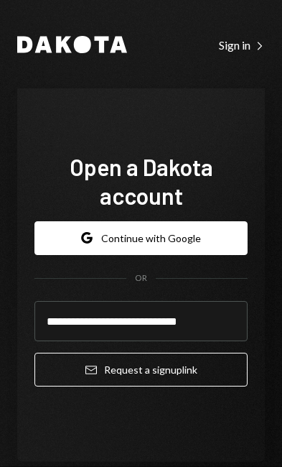 The height and width of the screenshot is (467, 282). Describe the element at coordinates (141, 278) in the screenshot. I see `div: OR` at that location.